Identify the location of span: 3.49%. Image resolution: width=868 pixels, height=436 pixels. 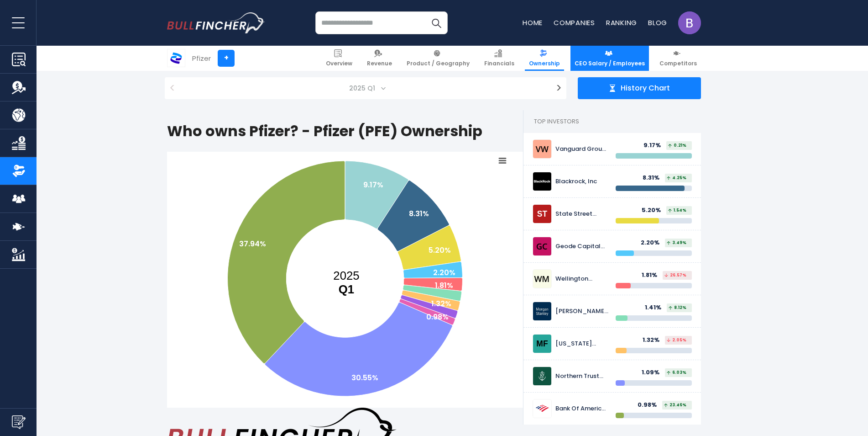
(676, 242).